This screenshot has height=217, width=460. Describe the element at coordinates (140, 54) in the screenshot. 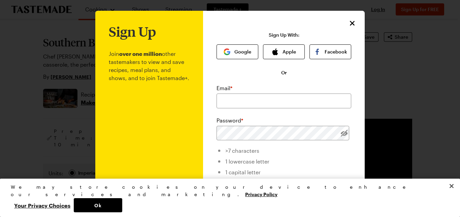

I see `b: over one million` at that location.